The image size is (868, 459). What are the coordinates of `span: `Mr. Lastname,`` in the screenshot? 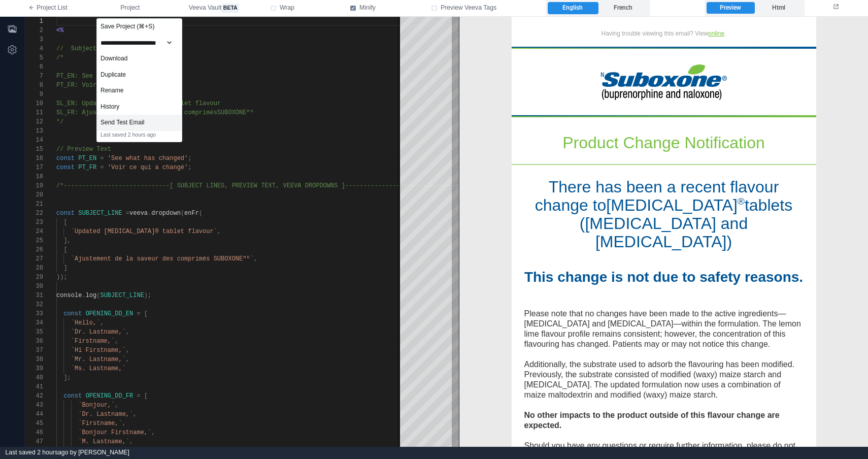 It's located at (99, 360).